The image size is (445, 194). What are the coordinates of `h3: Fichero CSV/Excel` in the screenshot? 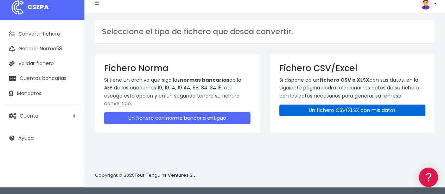 It's located at (352, 68).